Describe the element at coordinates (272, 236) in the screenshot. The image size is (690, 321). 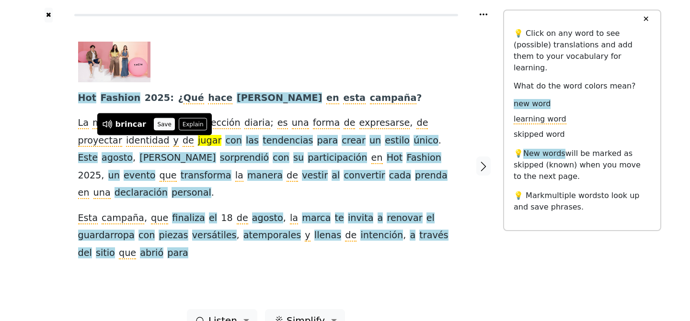
I see `span: atemporales` at that location.